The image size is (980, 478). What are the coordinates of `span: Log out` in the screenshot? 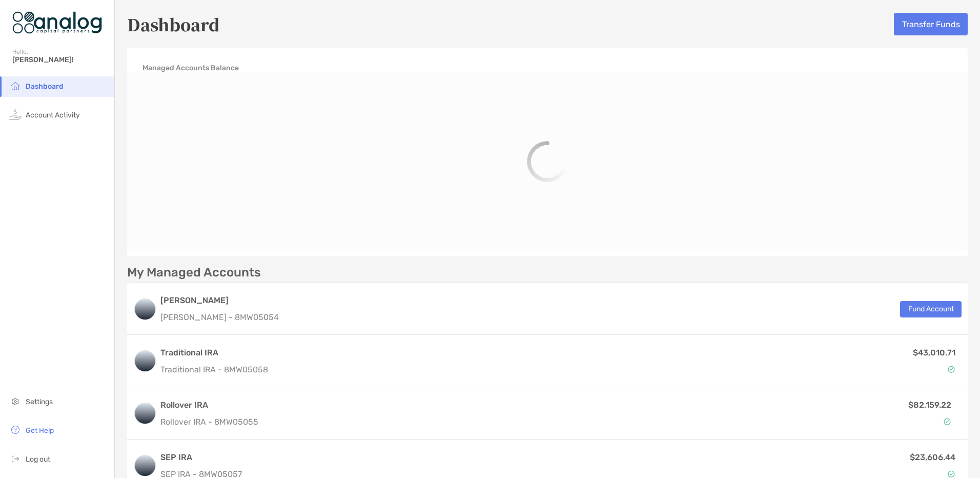 It's located at (38, 459).